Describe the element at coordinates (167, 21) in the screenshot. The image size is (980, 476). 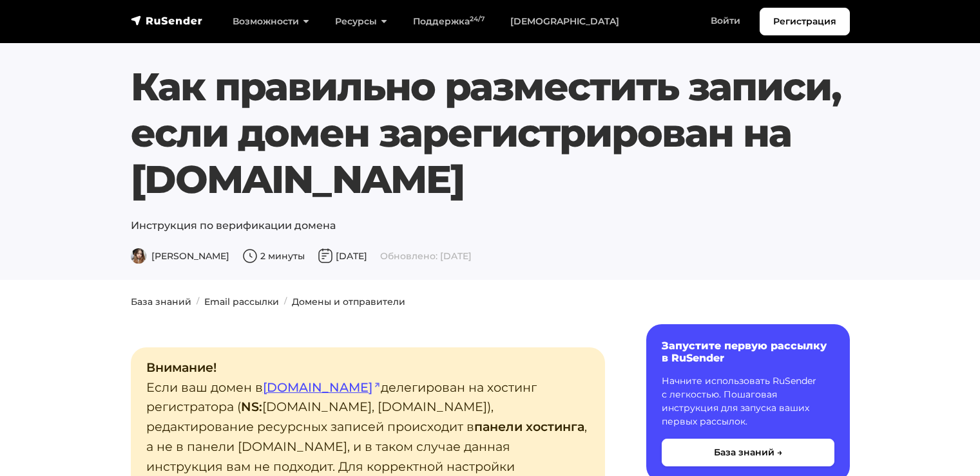
I see `img: RuSender` at that location.